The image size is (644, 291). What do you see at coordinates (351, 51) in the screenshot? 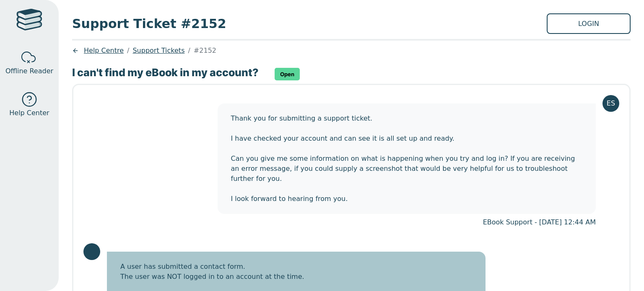
I see `div: breadcrumb` at bounding box center [351, 51].